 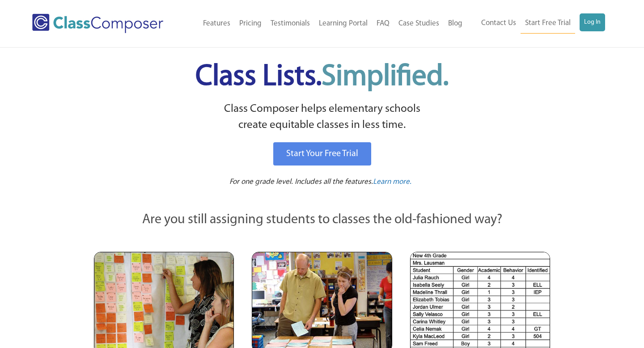 I want to click on a: Case Studies, so click(x=419, y=24).